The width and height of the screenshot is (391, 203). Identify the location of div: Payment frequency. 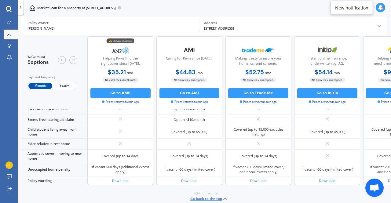
(52, 77).